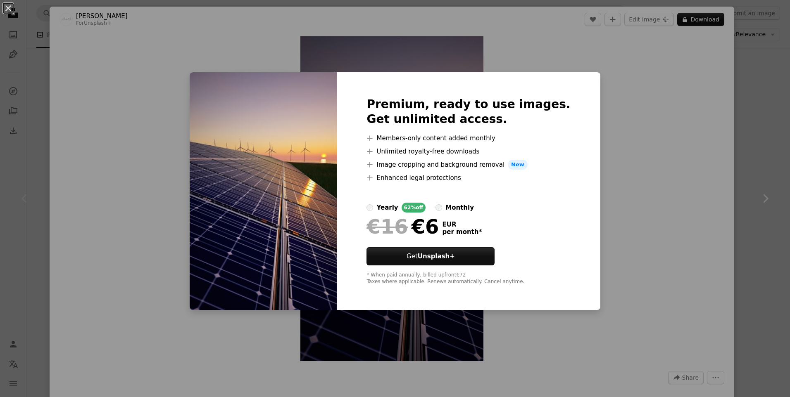 The image size is (790, 397). What do you see at coordinates (439, 208) in the screenshot?
I see `input: monthly` at bounding box center [439, 208].